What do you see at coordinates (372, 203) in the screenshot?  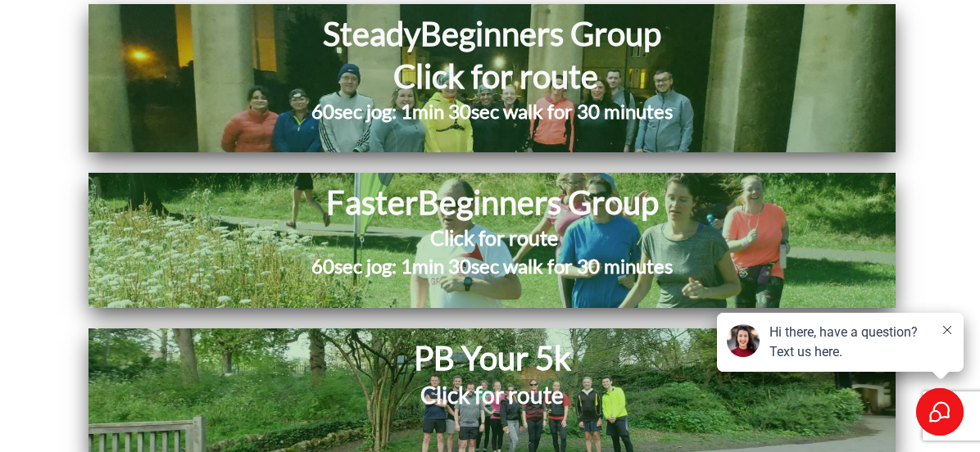 I see `span: Faster` at bounding box center [372, 203].